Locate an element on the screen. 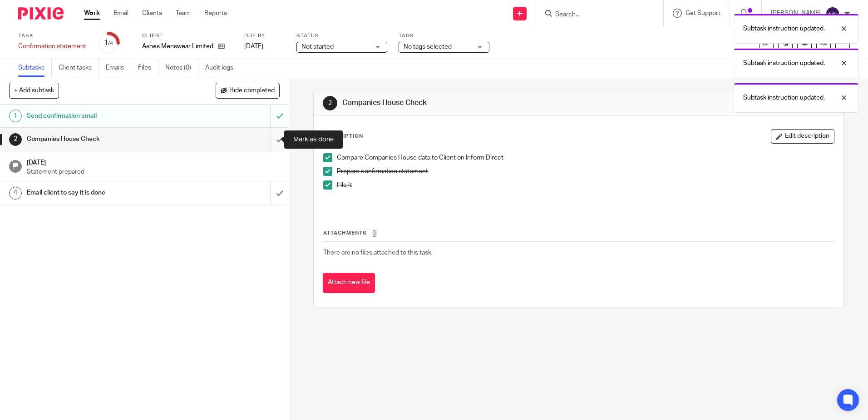 The height and width of the screenshot is (420, 868). a: Emails is located at coordinates (119, 67).